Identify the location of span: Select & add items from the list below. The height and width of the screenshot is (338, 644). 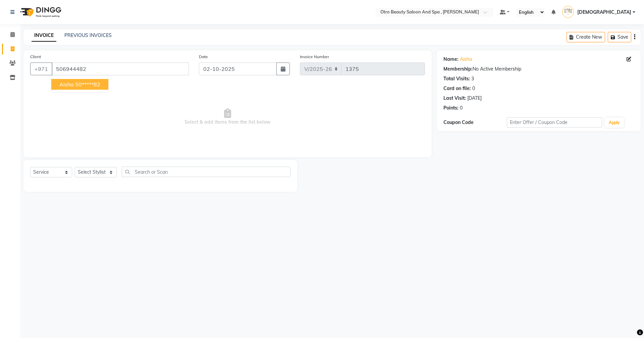
(227, 117).